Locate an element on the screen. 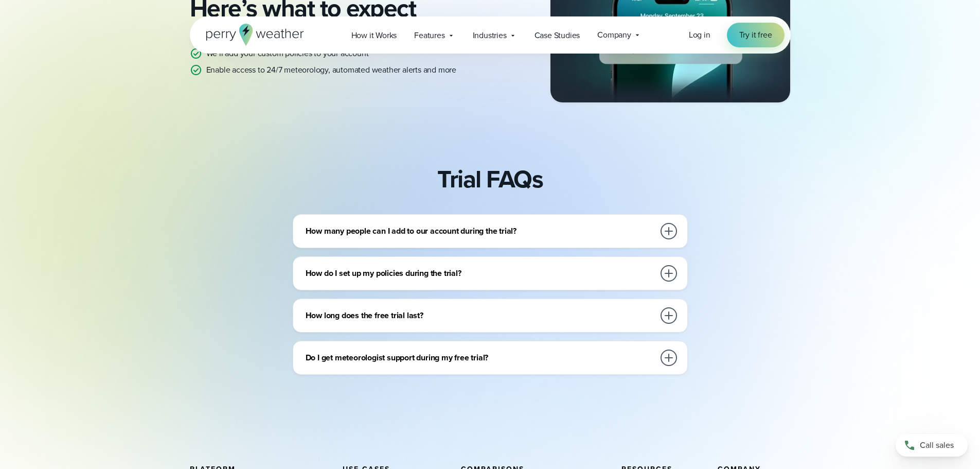  a: Call sales is located at coordinates (932, 445).